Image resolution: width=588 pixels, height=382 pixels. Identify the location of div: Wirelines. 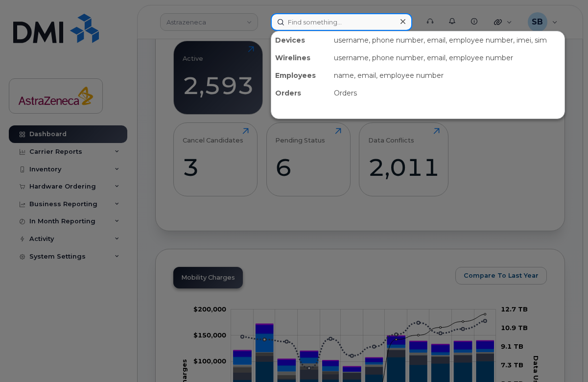
(301, 58).